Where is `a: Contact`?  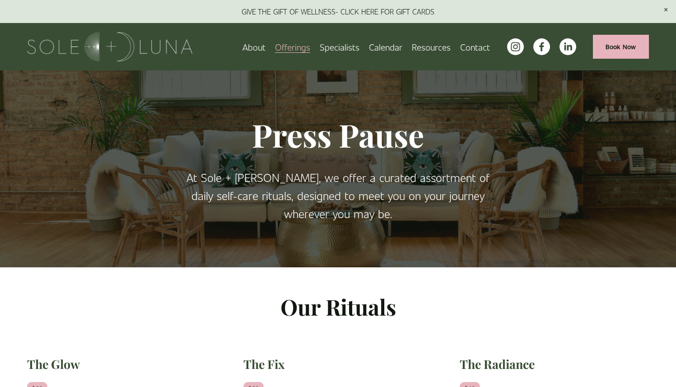
a: Contact is located at coordinates (475, 46).